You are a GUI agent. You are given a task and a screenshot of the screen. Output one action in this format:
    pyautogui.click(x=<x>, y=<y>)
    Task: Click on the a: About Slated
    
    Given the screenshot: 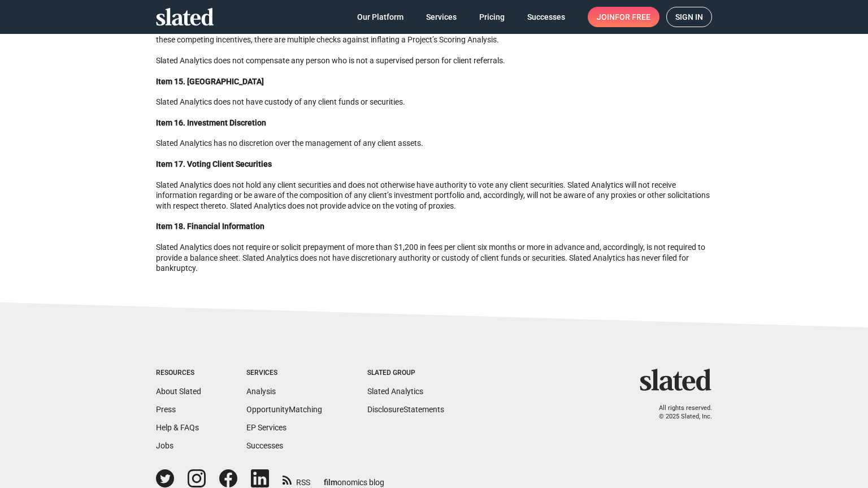 What is the action you would take?
    pyautogui.click(x=179, y=391)
    